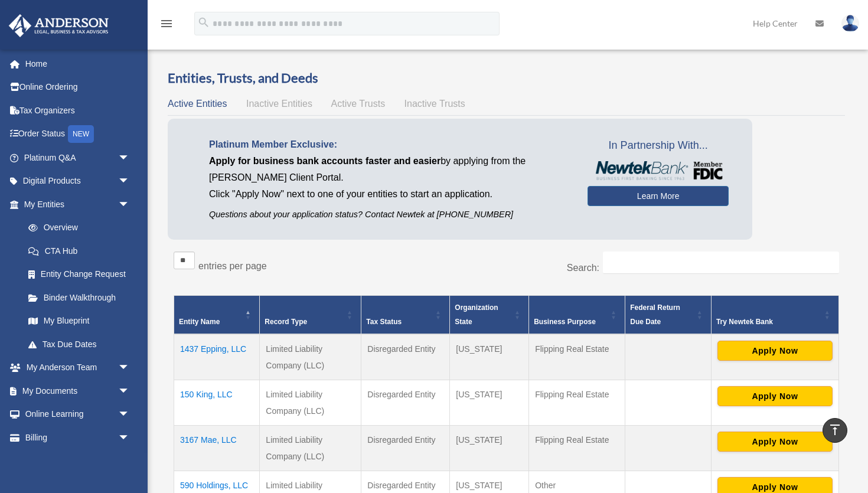 This screenshot has width=868, height=493. What do you see at coordinates (768, 322) in the screenshot?
I see `div: Try Newtek Bank` at bounding box center [768, 322].